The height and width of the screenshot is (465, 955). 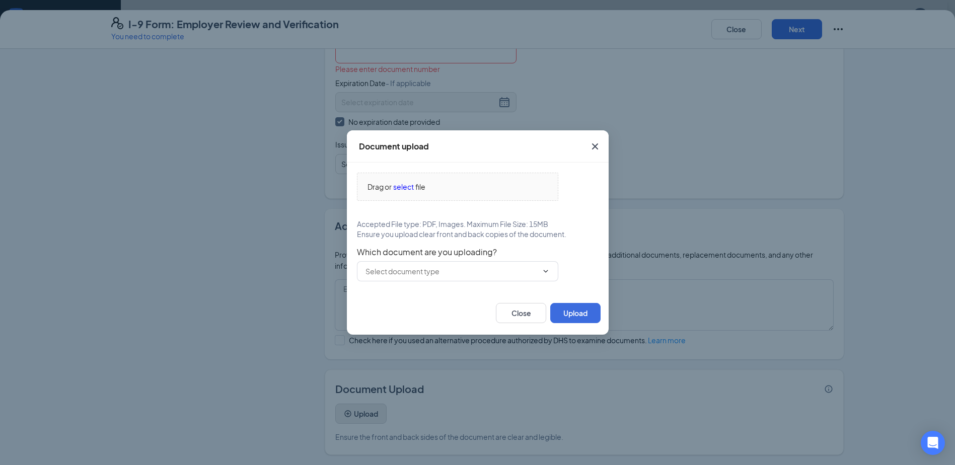 What do you see at coordinates (452, 271) in the screenshot?
I see `input: Select document type` at bounding box center [452, 271].